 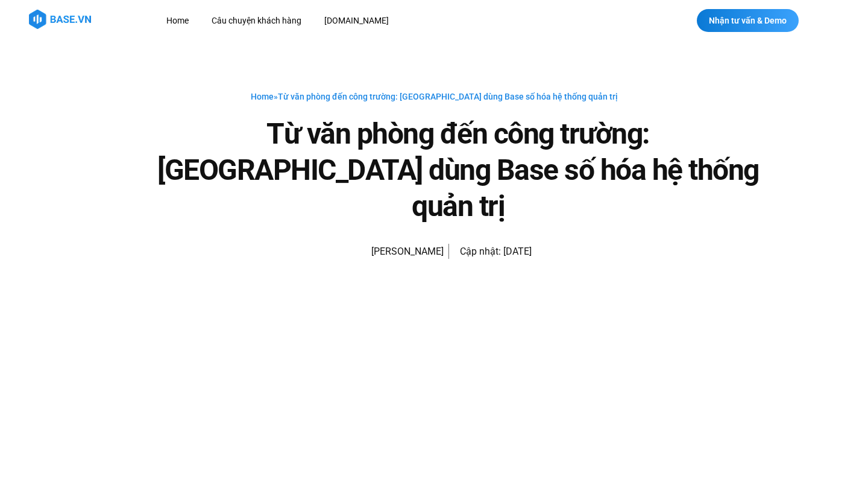 What do you see at coordinates (256, 21) in the screenshot?
I see `a: Câu chuyện khách hàng` at bounding box center [256, 21].